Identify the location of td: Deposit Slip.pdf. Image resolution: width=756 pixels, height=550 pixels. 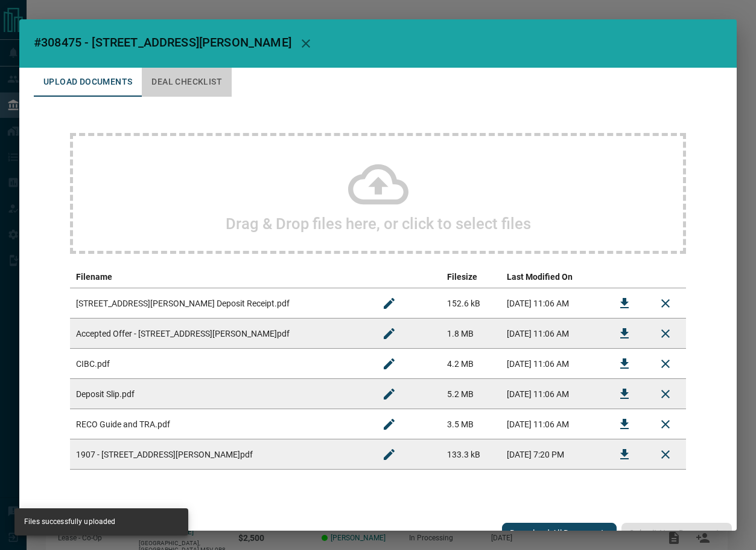
(219, 394).